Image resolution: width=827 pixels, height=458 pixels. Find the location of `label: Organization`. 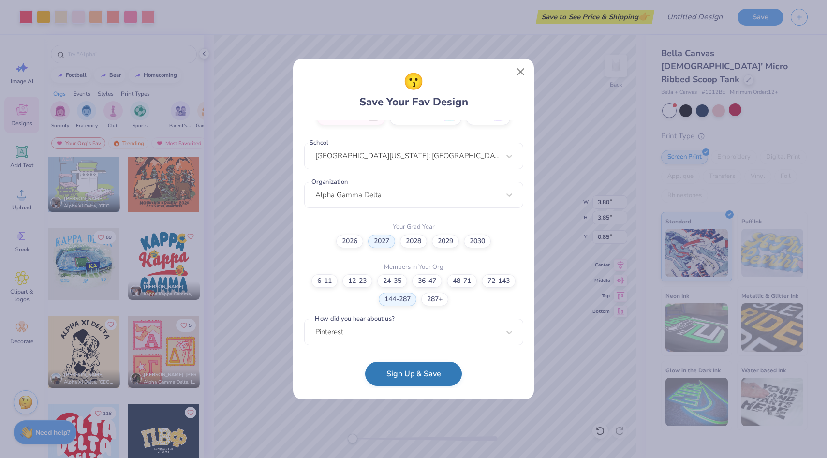

label: Organization is located at coordinates (329, 181).